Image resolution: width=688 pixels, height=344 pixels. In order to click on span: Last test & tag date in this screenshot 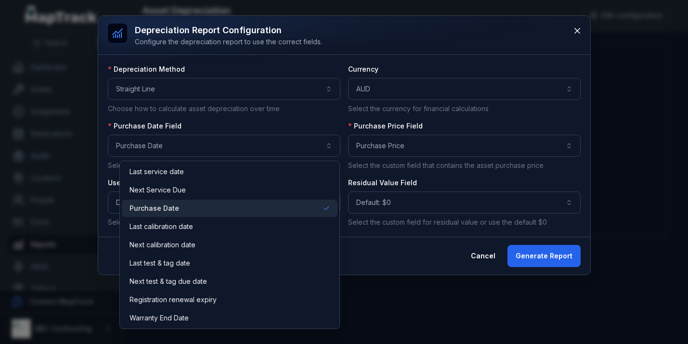, I will do `click(160, 263)`.